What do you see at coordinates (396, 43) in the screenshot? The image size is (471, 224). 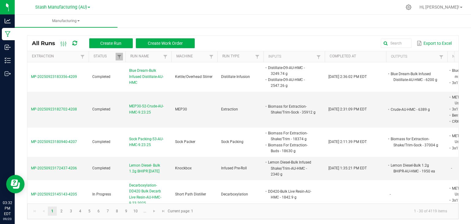 I see `input: Search` at bounding box center [396, 43].